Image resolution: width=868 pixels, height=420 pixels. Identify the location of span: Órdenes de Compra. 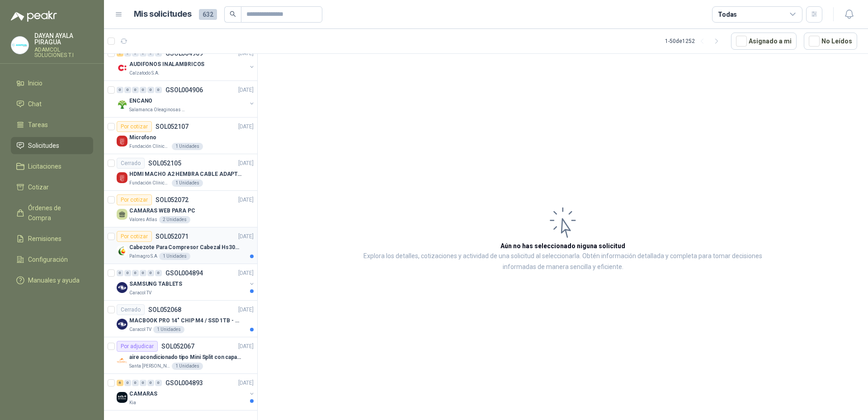
(56, 213).